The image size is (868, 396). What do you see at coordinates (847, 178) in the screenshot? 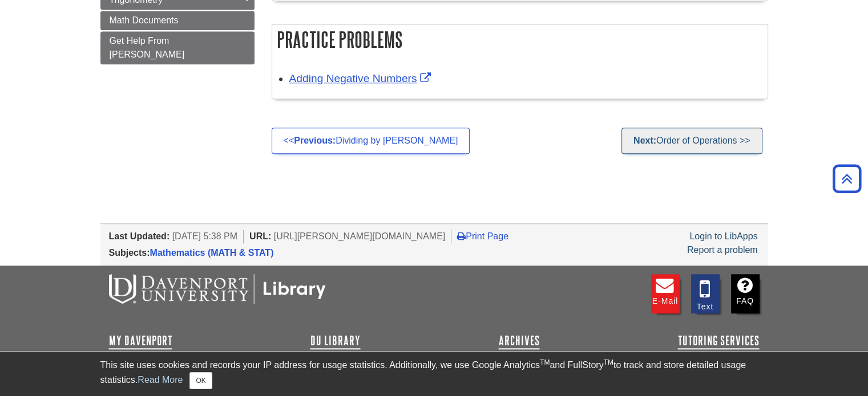
I see `a: Back to Top` at bounding box center [847, 178].